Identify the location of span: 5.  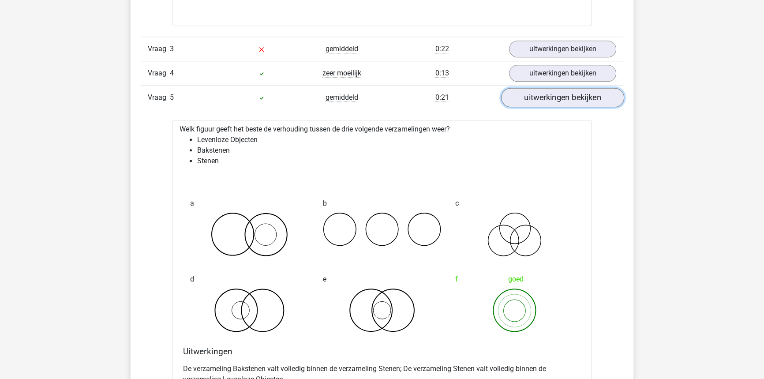
(172, 97).